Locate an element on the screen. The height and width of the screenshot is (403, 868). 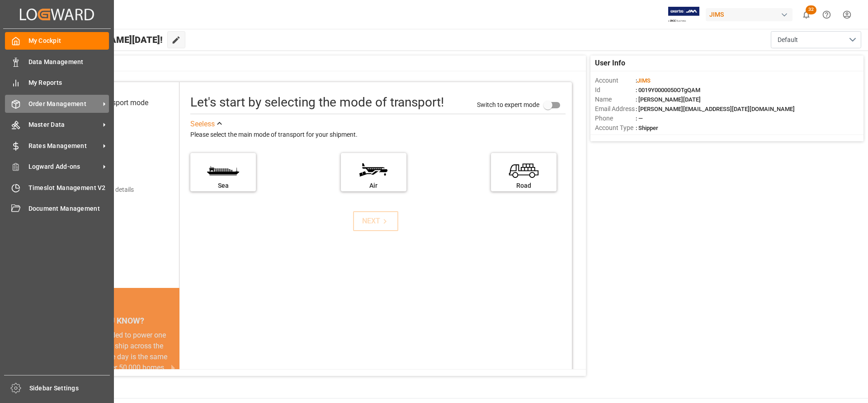
span: My Cockpit is located at coordinates (69, 41).